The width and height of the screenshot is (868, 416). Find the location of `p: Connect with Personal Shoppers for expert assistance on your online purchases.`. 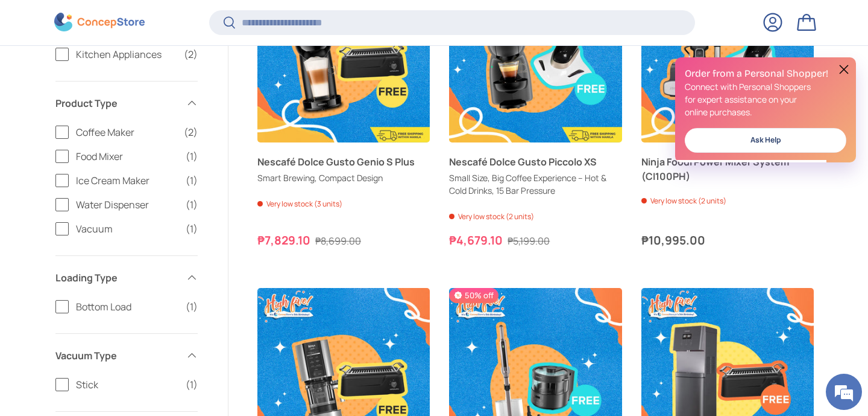

p: Connect with Personal Shoppers for expert assistance on your online purchases. is located at coordinates (766, 99).